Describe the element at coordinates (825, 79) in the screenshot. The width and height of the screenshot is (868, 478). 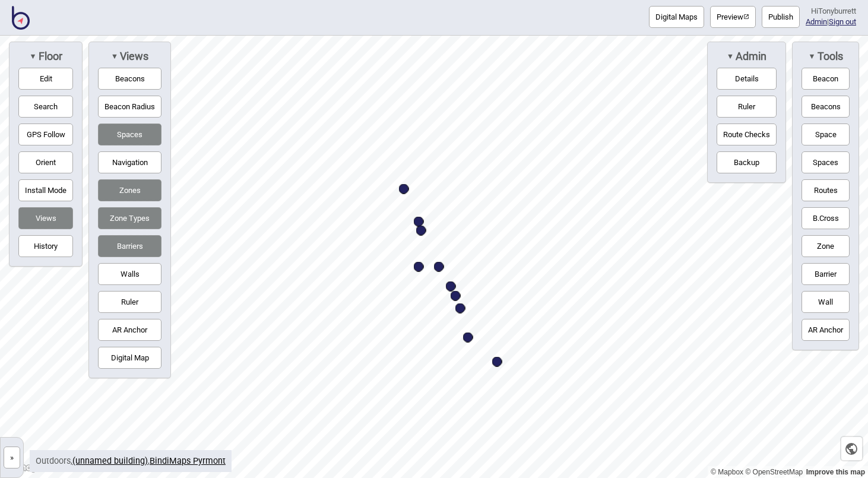
I see `button: Beacon` at that location.